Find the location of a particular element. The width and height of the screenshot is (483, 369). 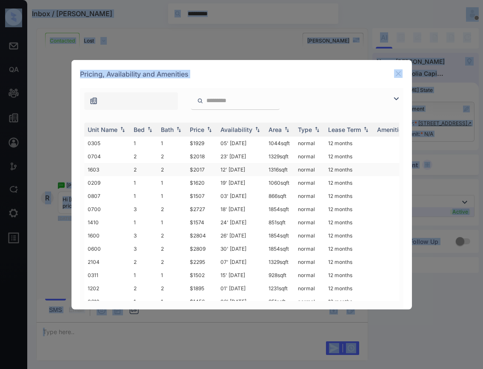

td: $1574 is located at coordinates (202, 222).